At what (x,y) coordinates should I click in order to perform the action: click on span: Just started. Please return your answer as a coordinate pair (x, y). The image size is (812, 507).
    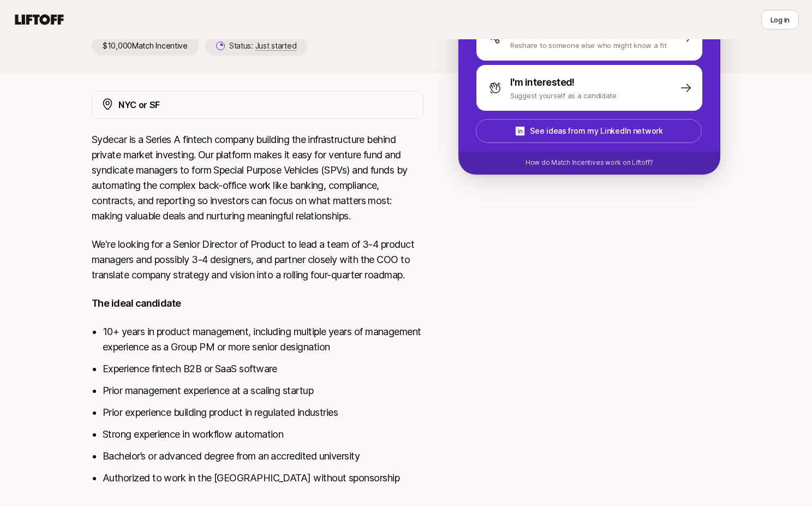
    Looking at the image, I should click on (276, 46).